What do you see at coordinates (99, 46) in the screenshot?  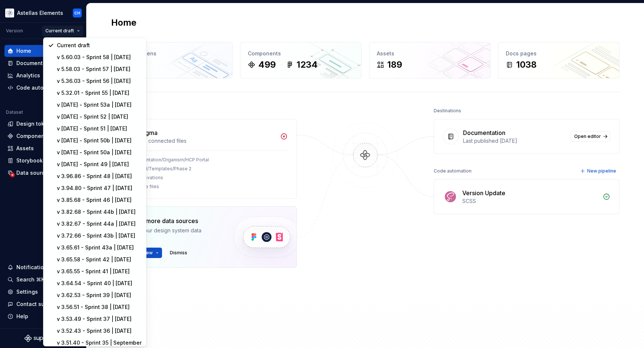 I see `div: Current draft` at bounding box center [99, 46].